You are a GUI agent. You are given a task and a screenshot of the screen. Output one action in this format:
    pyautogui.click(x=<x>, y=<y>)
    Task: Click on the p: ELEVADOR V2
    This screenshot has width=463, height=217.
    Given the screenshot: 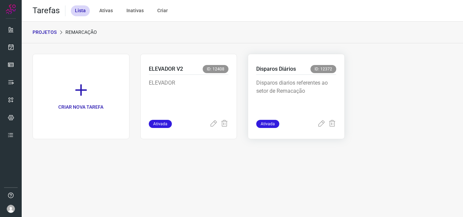 What is the action you would take?
    pyautogui.click(x=166, y=69)
    